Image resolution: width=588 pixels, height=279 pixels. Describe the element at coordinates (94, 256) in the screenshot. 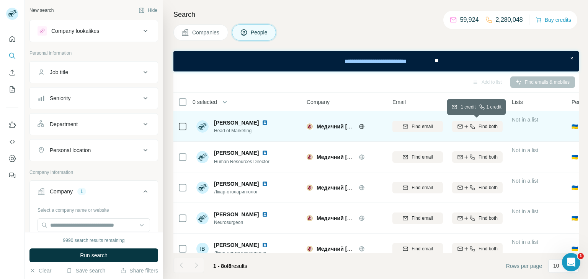

I see `span: Run search` at that location.